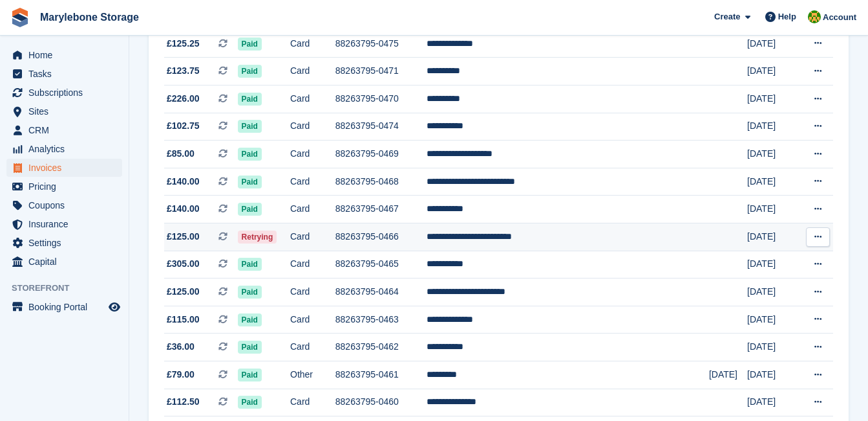 The width and height of the screenshot is (868, 421). Describe the element at coordinates (381, 182) in the screenshot. I see `td: 88263795-0468` at that location.